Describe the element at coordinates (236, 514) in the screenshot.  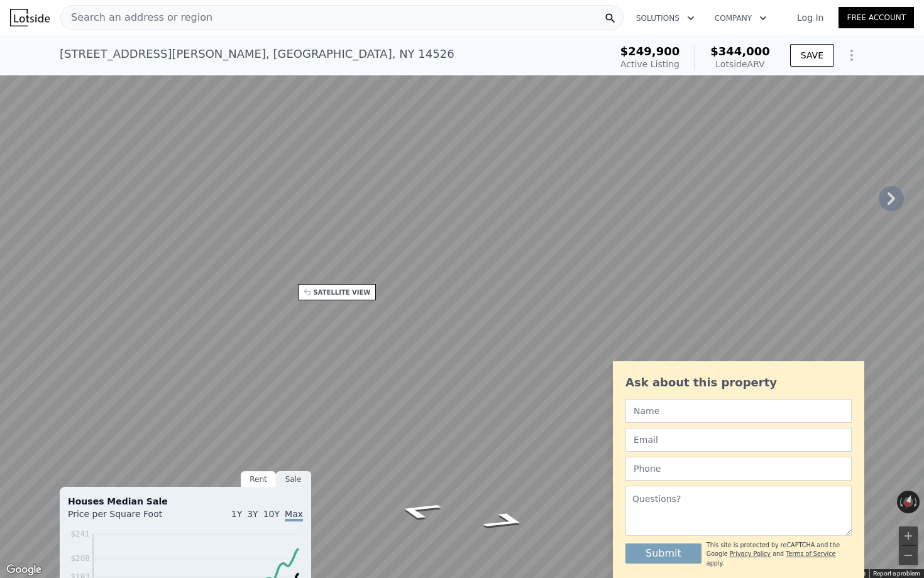
I see `span: 1Y` at that location.